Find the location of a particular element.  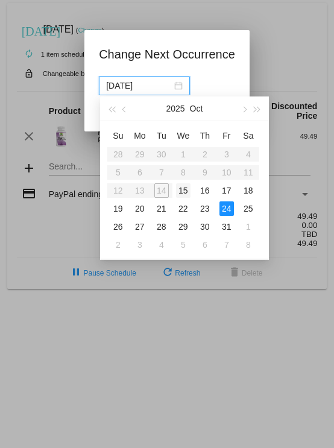

div: 24 is located at coordinates (227, 208).